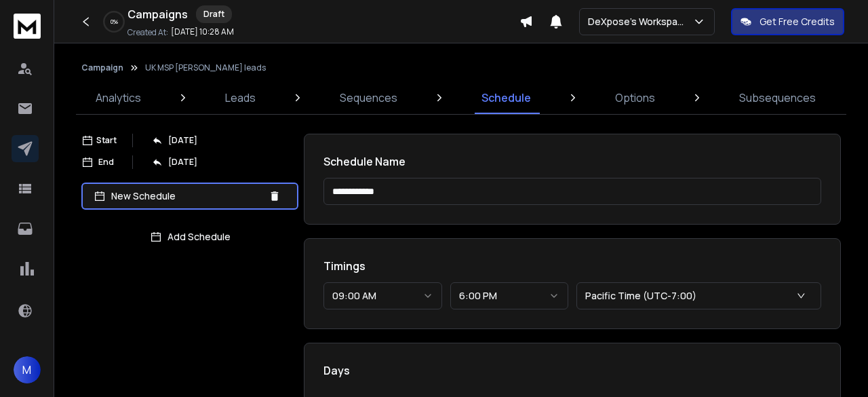  Describe the element at coordinates (27, 25) in the screenshot. I see `img: logo` at that location.